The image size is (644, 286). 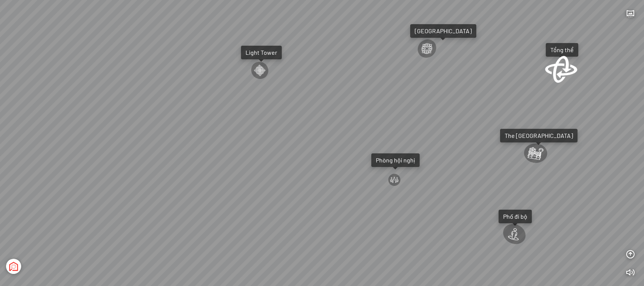 I want to click on div: Phòng hội nghị, so click(x=395, y=160).